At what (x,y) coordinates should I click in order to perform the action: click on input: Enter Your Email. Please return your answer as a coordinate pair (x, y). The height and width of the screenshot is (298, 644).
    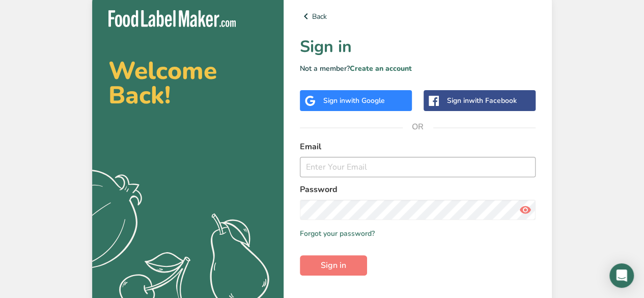
    Looking at the image, I should click on (417, 167).